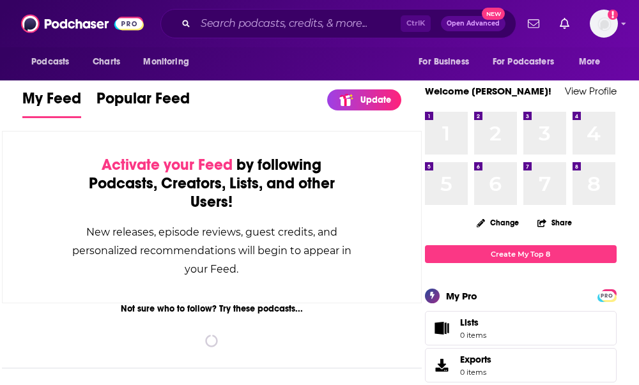 The image size is (639, 385). Describe the element at coordinates (607, 295) in the screenshot. I see `a: PRO` at that location.